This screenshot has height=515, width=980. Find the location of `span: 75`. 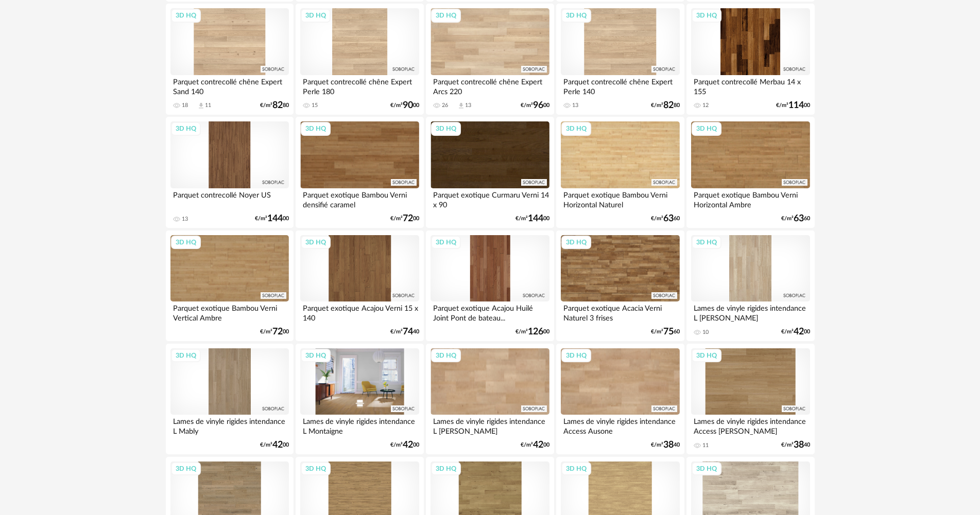

span: 75 is located at coordinates (668, 332).